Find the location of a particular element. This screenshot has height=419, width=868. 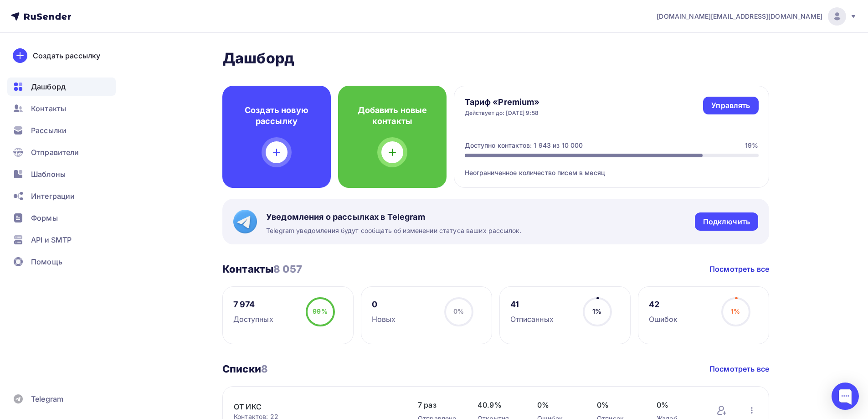

a: Контакты is located at coordinates (62, 108).